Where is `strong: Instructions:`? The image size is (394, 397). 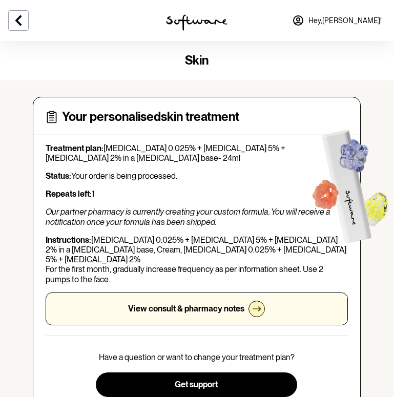 strong: Instructions: is located at coordinates (68, 240).